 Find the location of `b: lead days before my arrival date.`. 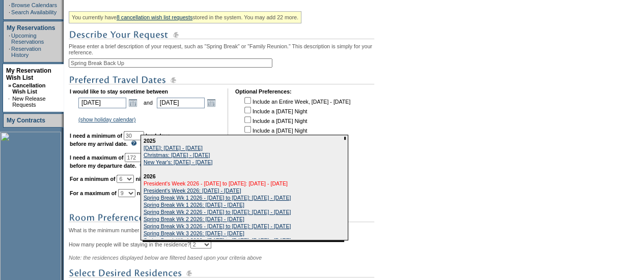

b: lead days before my arrival date. is located at coordinates (120, 140).